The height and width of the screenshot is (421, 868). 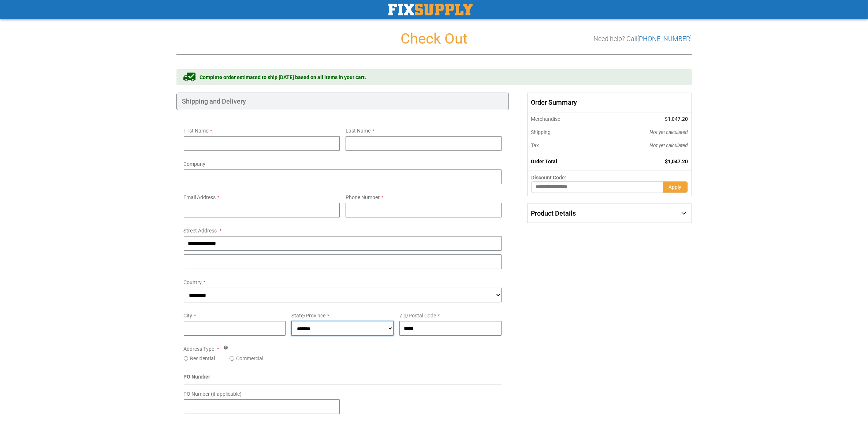 What do you see at coordinates (358, 130) in the screenshot?
I see `span: Last Name` at bounding box center [358, 130].